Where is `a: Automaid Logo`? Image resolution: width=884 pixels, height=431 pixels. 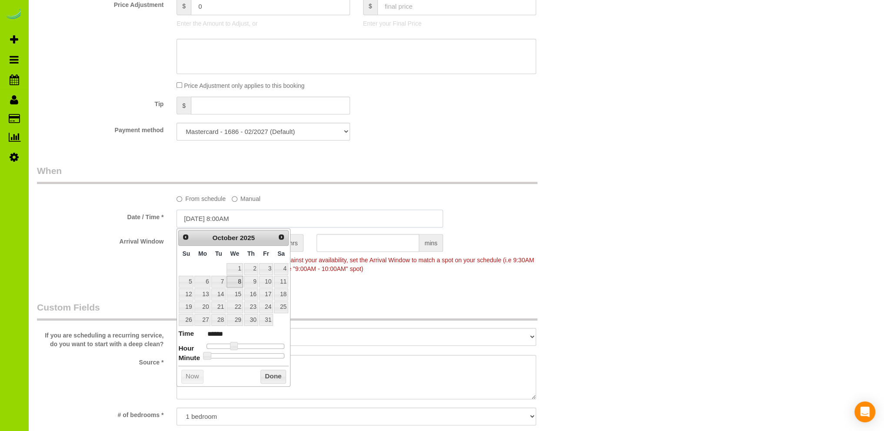 a: Automaid Logo is located at coordinates (14, 15).